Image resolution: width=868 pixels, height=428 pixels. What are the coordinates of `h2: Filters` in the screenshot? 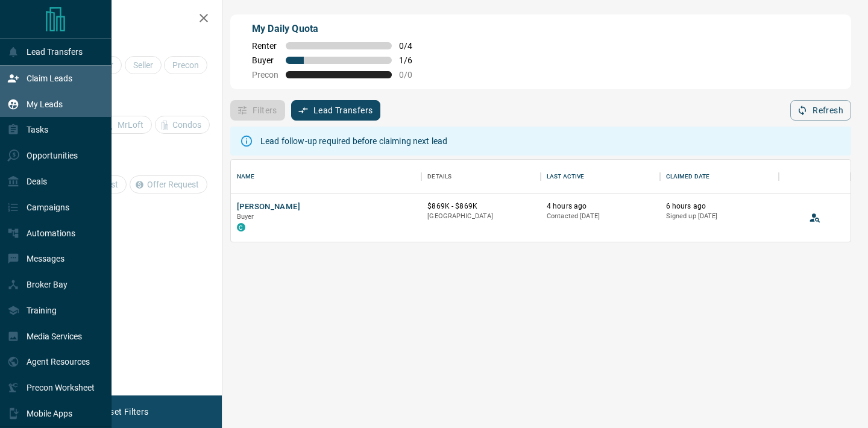 It's located at (125, 20).